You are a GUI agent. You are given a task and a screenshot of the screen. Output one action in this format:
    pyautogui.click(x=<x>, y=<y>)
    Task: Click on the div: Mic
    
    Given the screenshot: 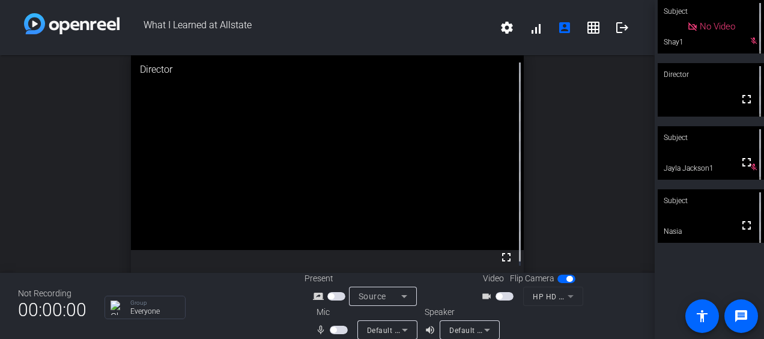 What is the action you would take?
    pyautogui.click(x=364, y=312)
    